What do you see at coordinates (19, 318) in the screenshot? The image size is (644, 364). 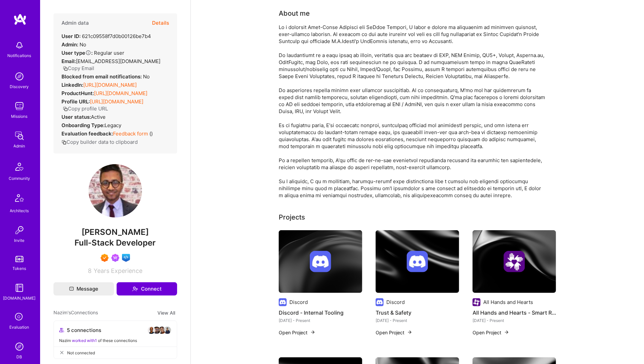 I see `i: icon SelectionTeam` at bounding box center [19, 318].